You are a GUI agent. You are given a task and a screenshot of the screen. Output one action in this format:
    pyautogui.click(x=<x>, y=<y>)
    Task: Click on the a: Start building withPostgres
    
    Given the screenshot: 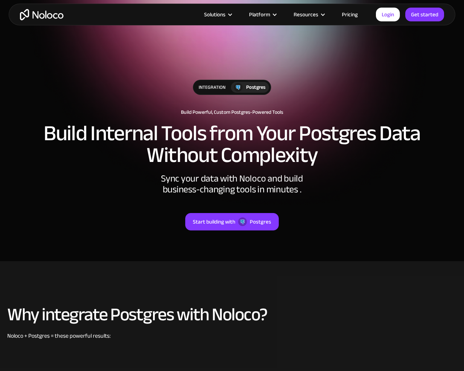 What is the action you would take?
    pyautogui.click(x=232, y=222)
    